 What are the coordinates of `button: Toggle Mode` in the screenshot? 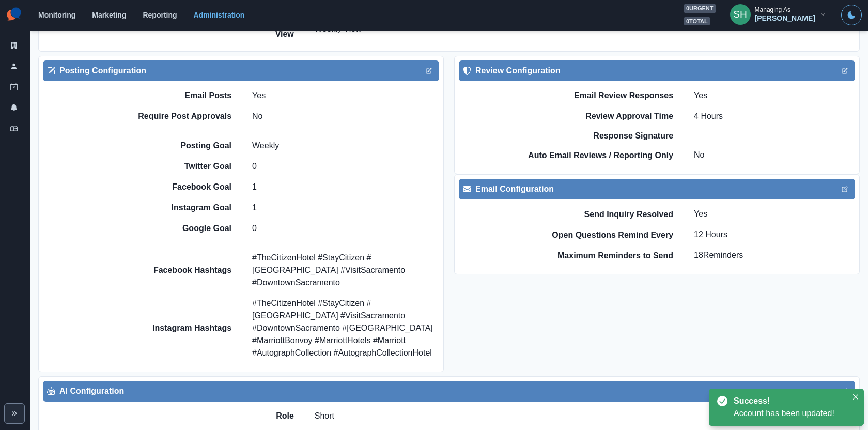 It's located at (851, 15).